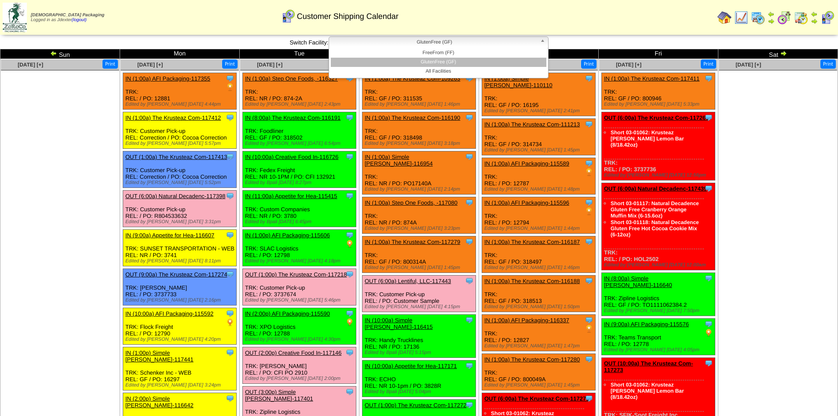 The width and height of the screenshot is (838, 416). Describe the element at coordinates (658, 91) in the screenshot. I see `div: TRK: REL: GF / PO: 800946` at that location.